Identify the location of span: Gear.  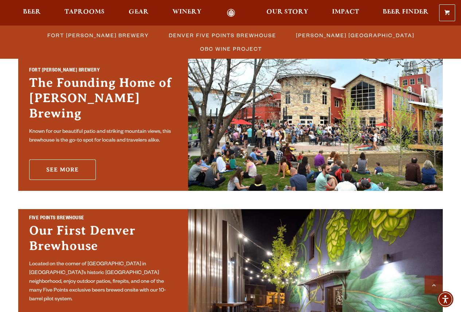
(139, 12).